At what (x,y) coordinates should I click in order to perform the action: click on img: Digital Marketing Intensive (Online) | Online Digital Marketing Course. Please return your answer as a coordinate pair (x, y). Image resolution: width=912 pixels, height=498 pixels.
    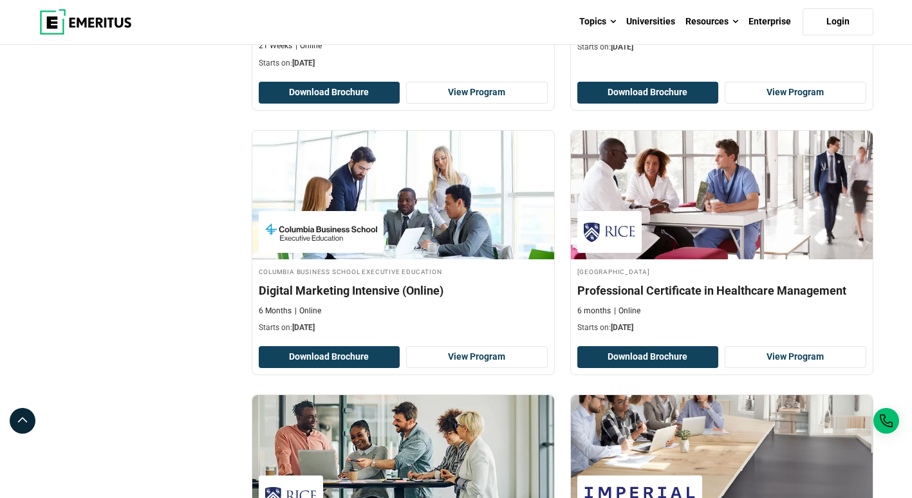
    Looking at the image, I should click on (403, 195).